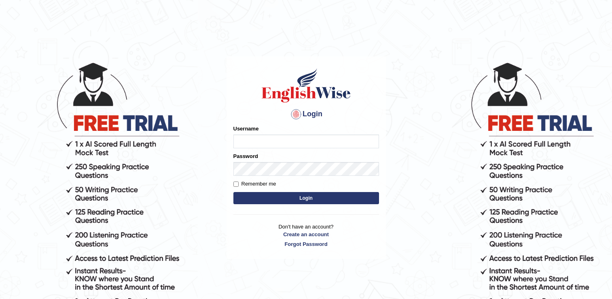 Image resolution: width=612 pixels, height=299 pixels. What do you see at coordinates (306, 234) in the screenshot?
I see `a: Create an account` at bounding box center [306, 234].